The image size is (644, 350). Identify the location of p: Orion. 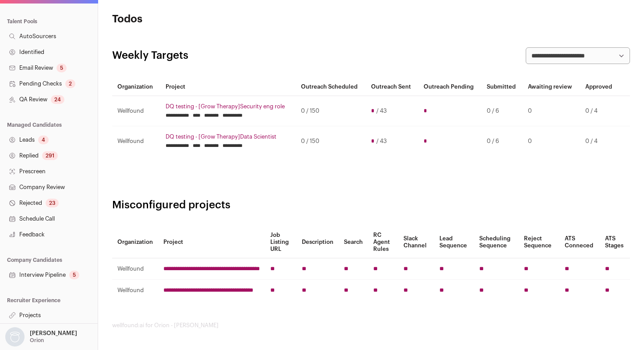
(37, 340).